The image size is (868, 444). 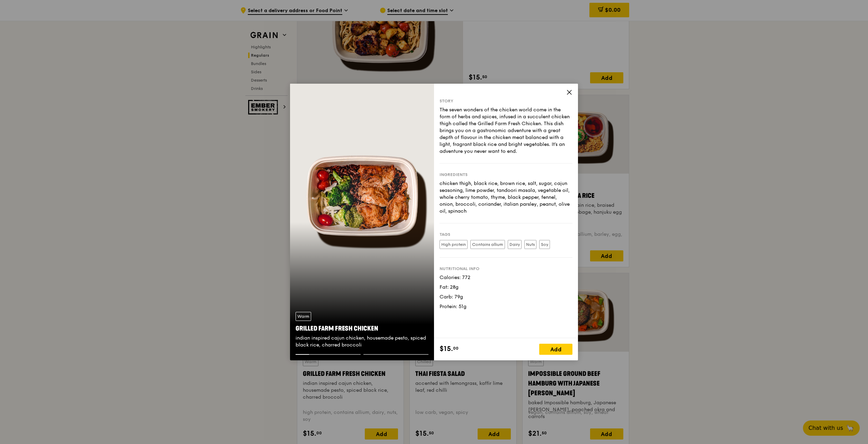 What do you see at coordinates (555, 349) in the screenshot?
I see `div: Add` at bounding box center [555, 349].